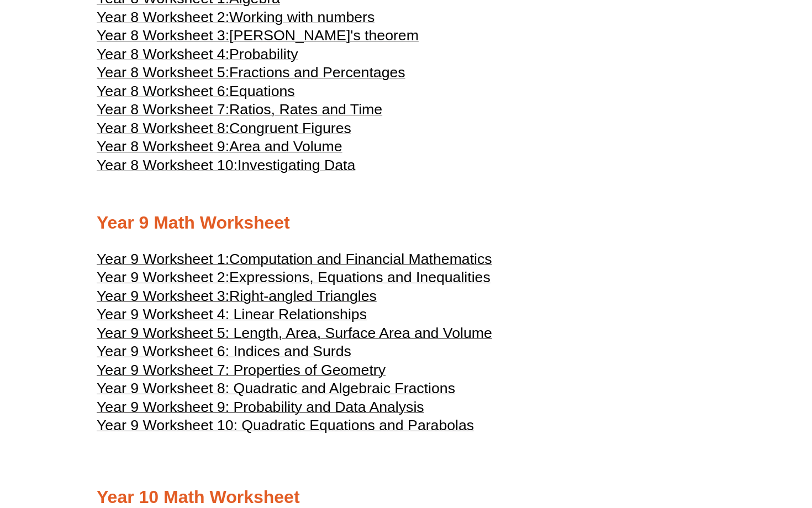  I want to click on span: Expressions, Equations and Inequalities, so click(360, 277).